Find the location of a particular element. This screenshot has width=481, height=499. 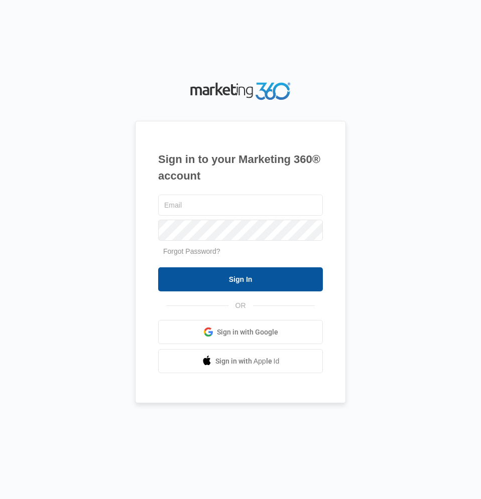

a: Sign in with Google is located at coordinates (240, 332).